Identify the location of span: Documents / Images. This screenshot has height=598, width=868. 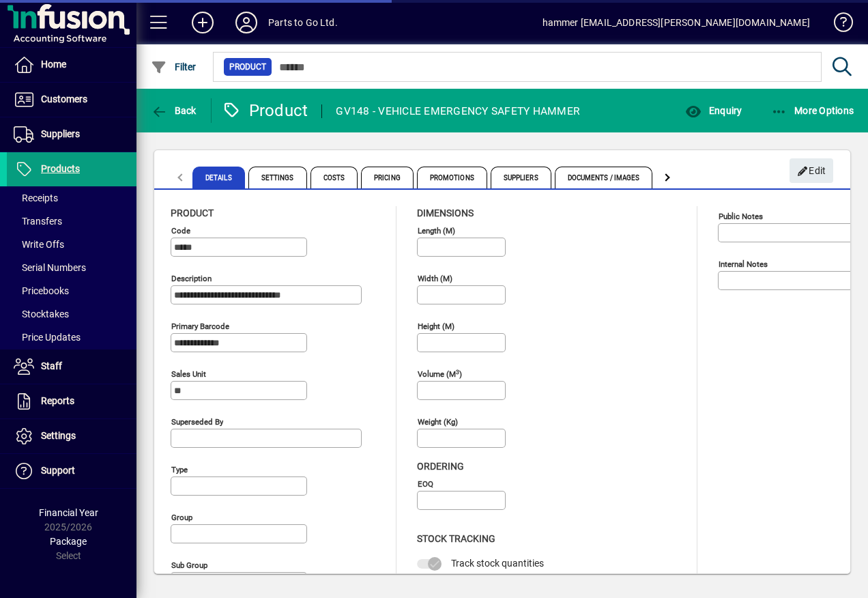
(604, 177).